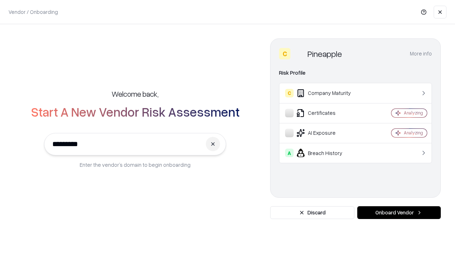 This screenshot has height=256, width=455. What do you see at coordinates (328, 113) in the screenshot?
I see `div: Certificates` at bounding box center [328, 113].